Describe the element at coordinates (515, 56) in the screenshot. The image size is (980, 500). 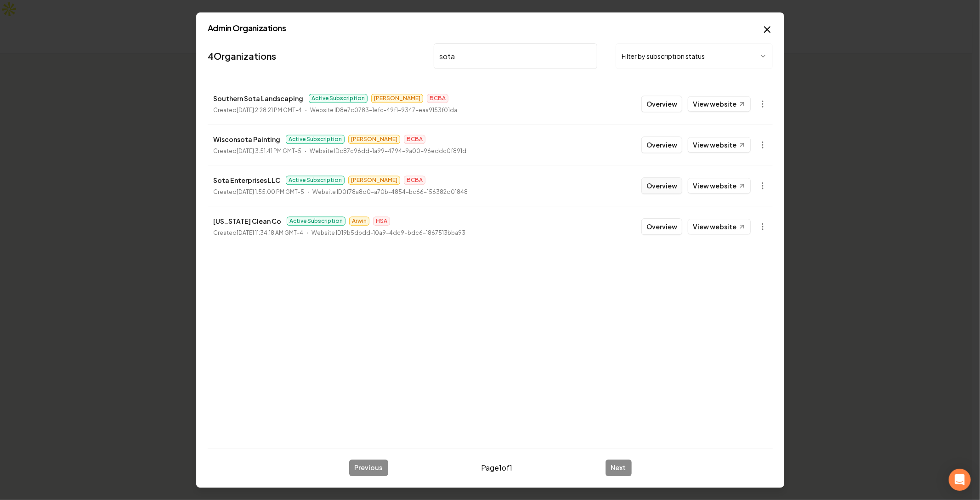
I see `input: Search by name or ID` at that location.